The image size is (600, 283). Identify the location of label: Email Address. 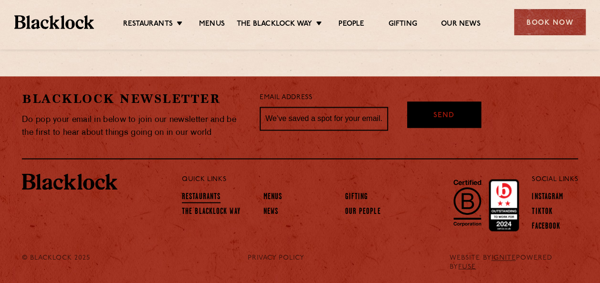
(286, 98).